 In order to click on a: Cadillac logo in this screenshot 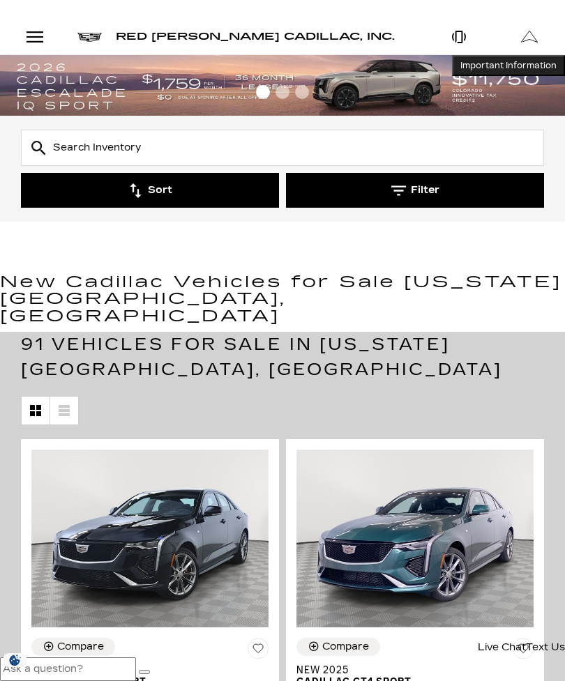, I will do `click(89, 37)`.